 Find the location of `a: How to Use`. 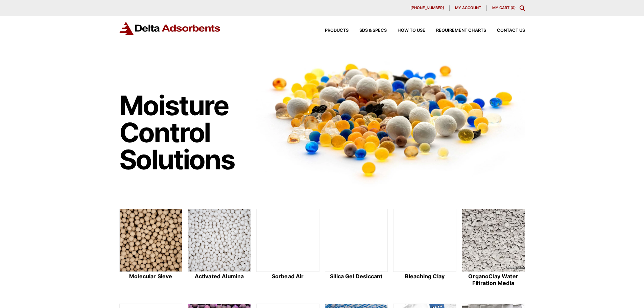

a: How to Use is located at coordinates (406, 30).